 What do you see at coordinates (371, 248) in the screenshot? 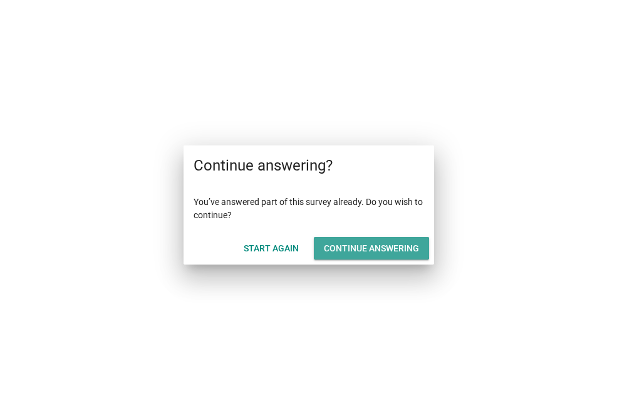
I see `button: Continue answering` at bounding box center [371, 248].